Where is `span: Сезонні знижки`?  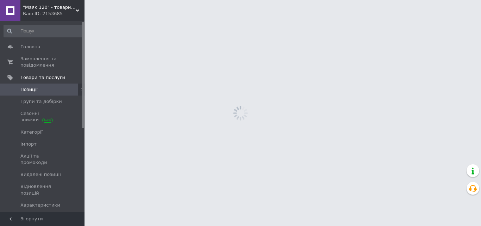
span: Сезонні знижки is located at coordinates (43, 117).